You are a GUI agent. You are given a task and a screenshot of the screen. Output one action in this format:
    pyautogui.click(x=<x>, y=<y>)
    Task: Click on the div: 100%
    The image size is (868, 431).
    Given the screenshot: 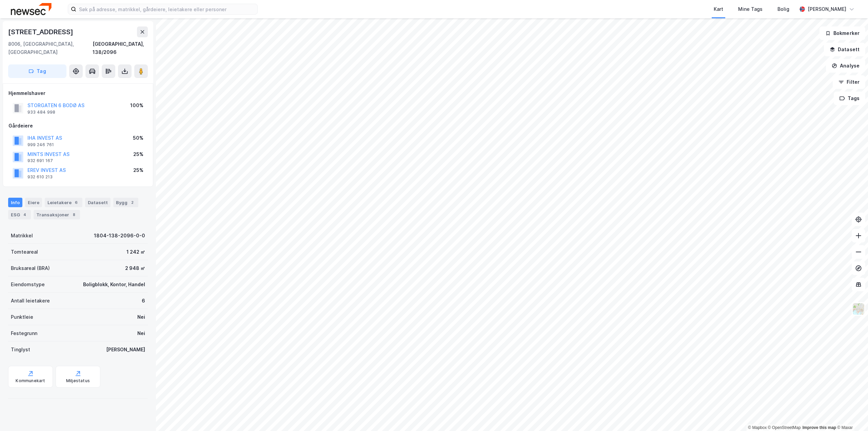 What is the action you would take?
    pyautogui.click(x=136, y=106)
    